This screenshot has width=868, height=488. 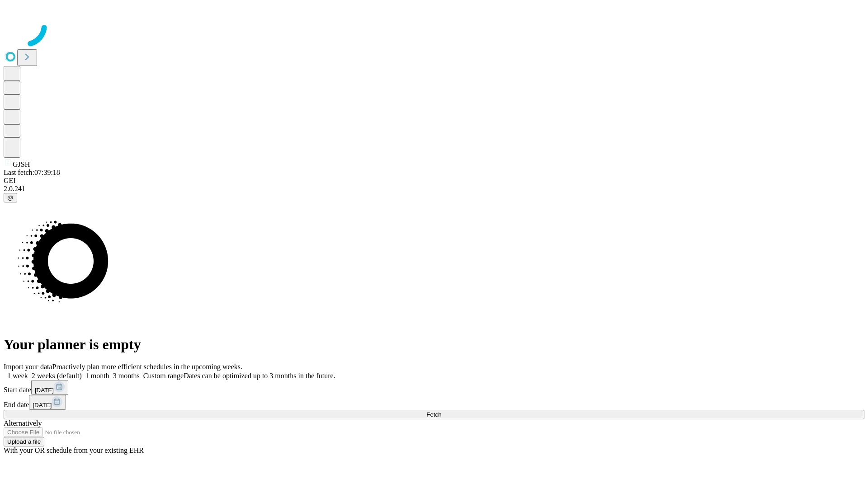 What do you see at coordinates (57, 375) in the screenshot?
I see `span: 2 weeks (default)` at bounding box center [57, 375].